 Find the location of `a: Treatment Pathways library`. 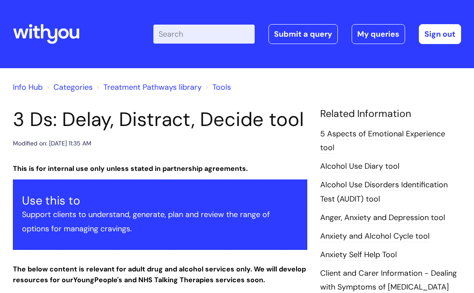

a: Treatment Pathways library is located at coordinates (153, 87).